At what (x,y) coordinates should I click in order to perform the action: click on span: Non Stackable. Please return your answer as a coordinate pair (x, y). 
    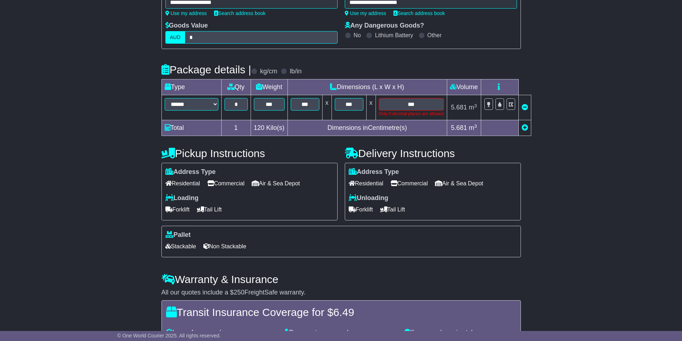
    Looking at the image, I should click on (225, 246).